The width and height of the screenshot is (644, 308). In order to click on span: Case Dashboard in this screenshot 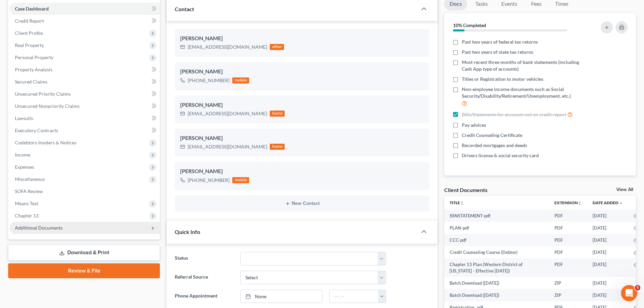, I will do `click(32, 8)`.